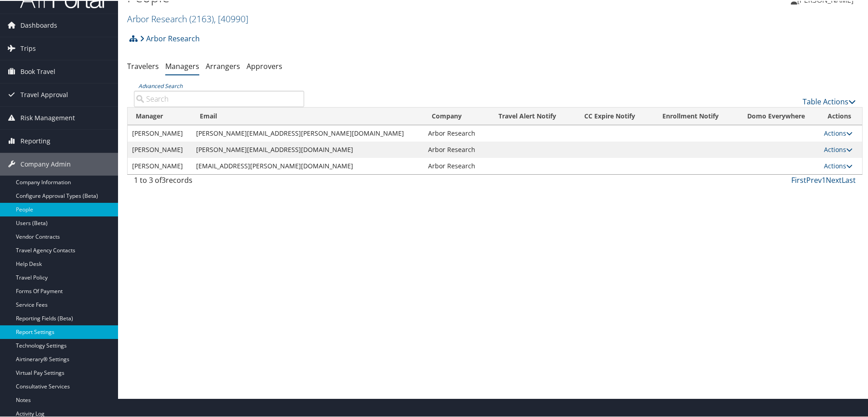 Image resolution: width=868 pixels, height=417 pixels. What do you see at coordinates (39, 24) in the screenshot?
I see `span: Dashboards` at bounding box center [39, 24].